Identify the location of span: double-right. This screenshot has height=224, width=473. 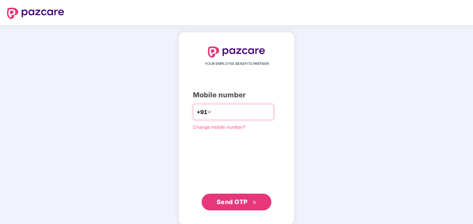
(254, 202).